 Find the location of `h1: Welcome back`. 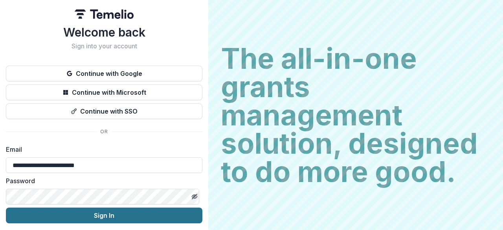

h1: Welcome back is located at coordinates (104, 32).